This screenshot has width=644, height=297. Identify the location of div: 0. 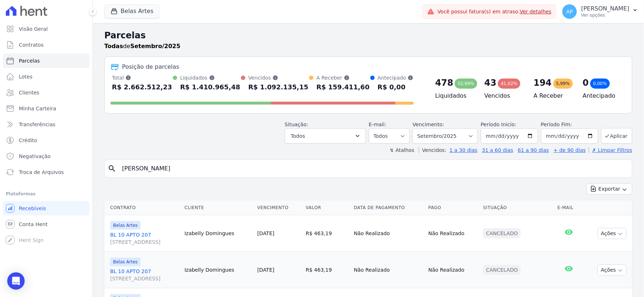
(586, 83).